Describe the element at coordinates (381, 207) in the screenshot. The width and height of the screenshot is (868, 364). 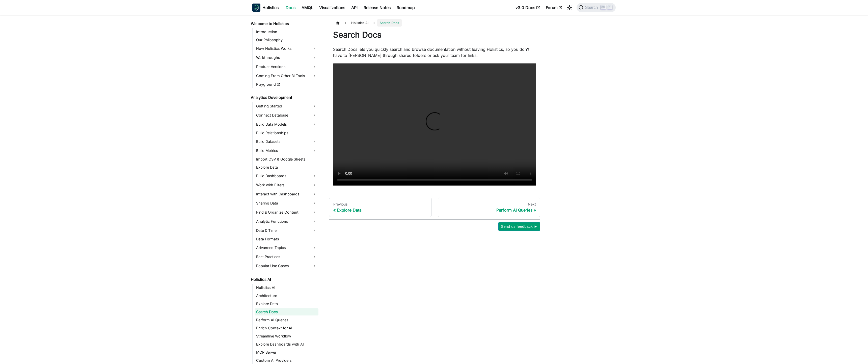
I see `a: PreviousExplore Data` at that location.